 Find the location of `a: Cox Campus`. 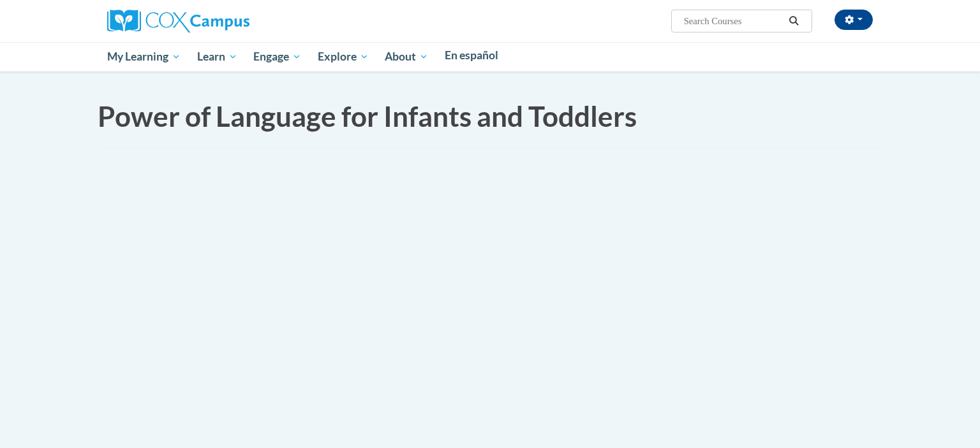

a: Cox Campus is located at coordinates (178, 20).